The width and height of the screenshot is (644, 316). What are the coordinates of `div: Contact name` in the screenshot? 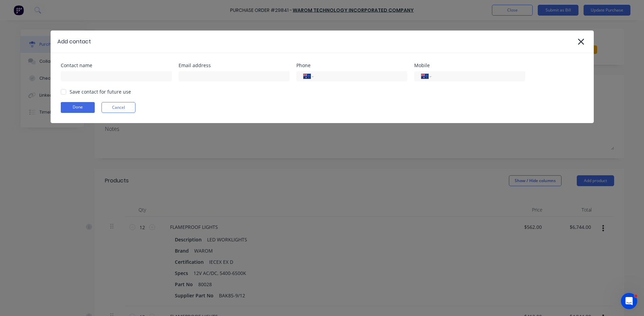 It's located at (116, 66).